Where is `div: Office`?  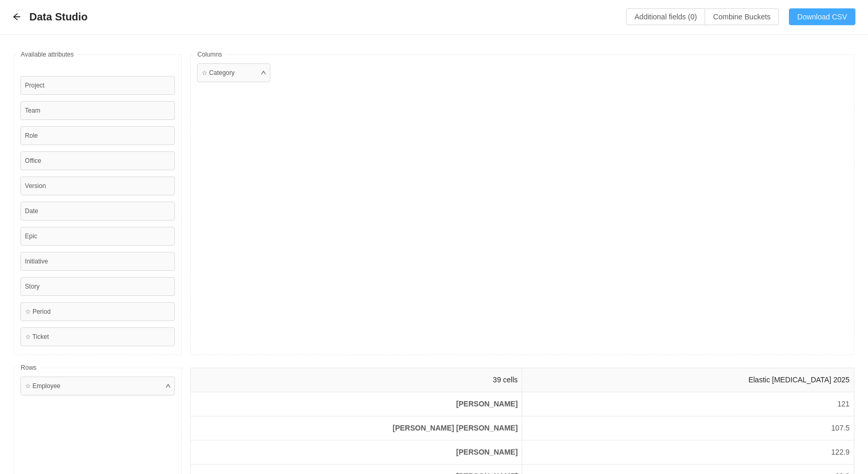
div: Office is located at coordinates (98, 161).